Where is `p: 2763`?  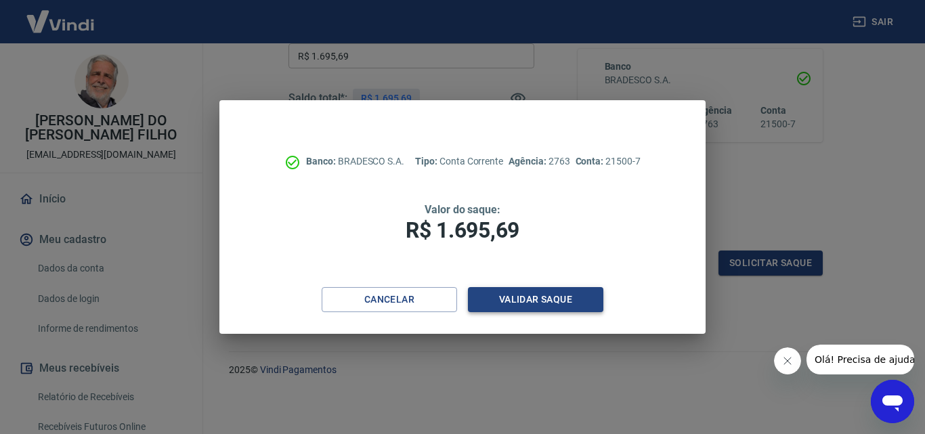 p: 2763 is located at coordinates (539, 161).